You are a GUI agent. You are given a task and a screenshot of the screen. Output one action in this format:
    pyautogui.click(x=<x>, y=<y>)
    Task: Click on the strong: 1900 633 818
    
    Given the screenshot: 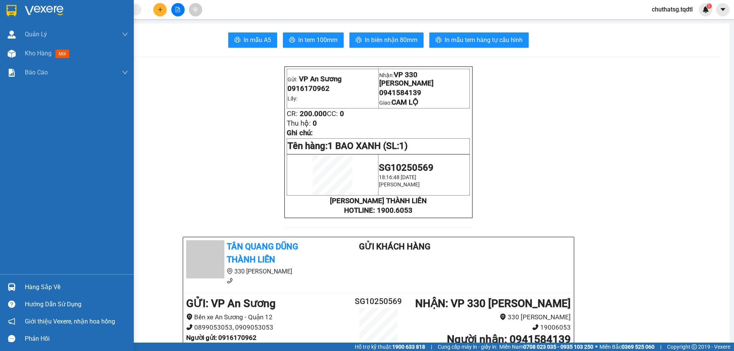 What is the action you would take?
    pyautogui.click(x=408, y=347)
    